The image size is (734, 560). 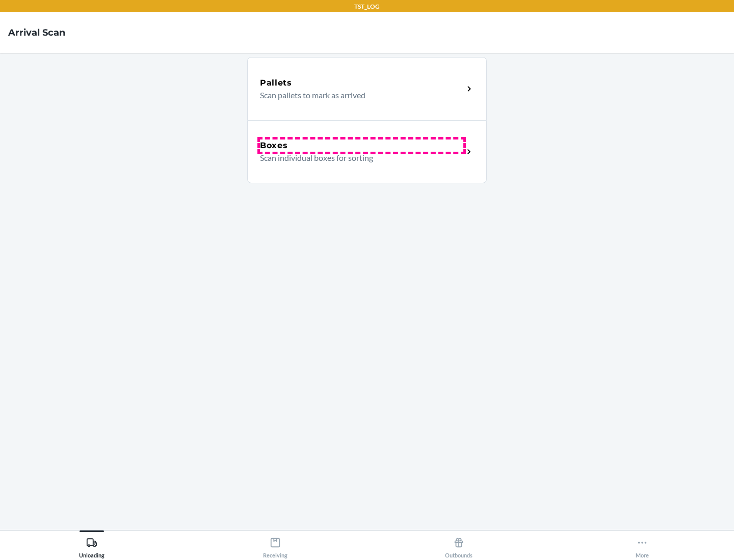 I want to click on a: BoxesScan individual boxes for sorting, so click(x=367, y=152).